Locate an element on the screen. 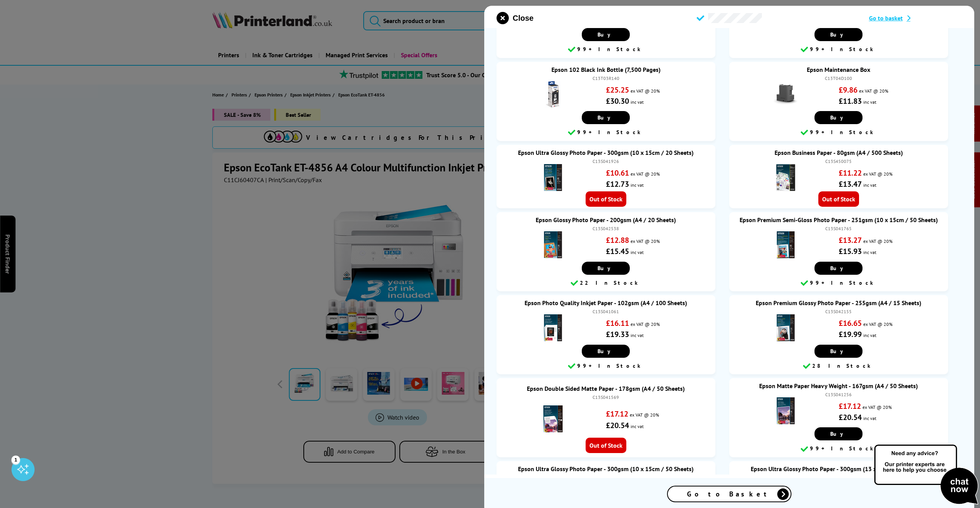  strong: £10.61 is located at coordinates (617, 173).